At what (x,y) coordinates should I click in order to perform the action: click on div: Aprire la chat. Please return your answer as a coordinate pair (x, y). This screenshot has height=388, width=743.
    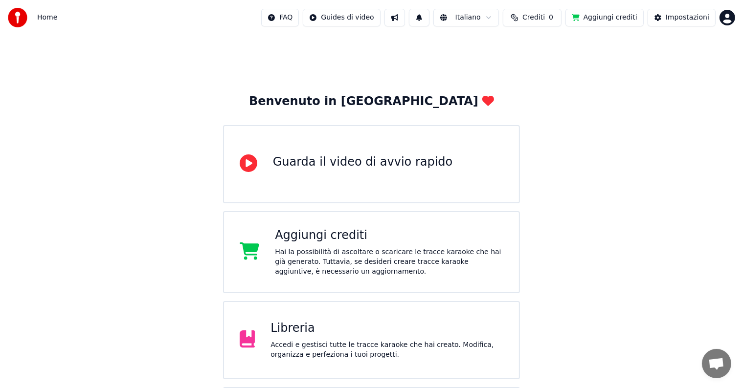
    Looking at the image, I should click on (717, 364).